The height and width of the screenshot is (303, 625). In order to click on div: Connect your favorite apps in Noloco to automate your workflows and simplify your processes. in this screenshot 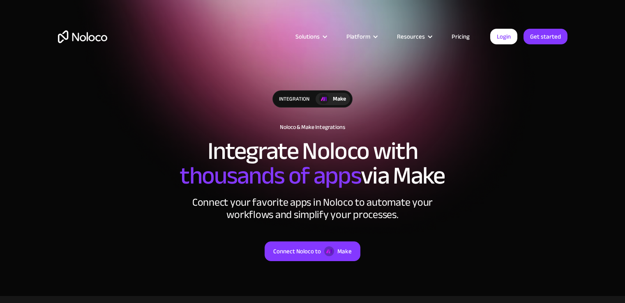, I will do `click(313, 209)`.